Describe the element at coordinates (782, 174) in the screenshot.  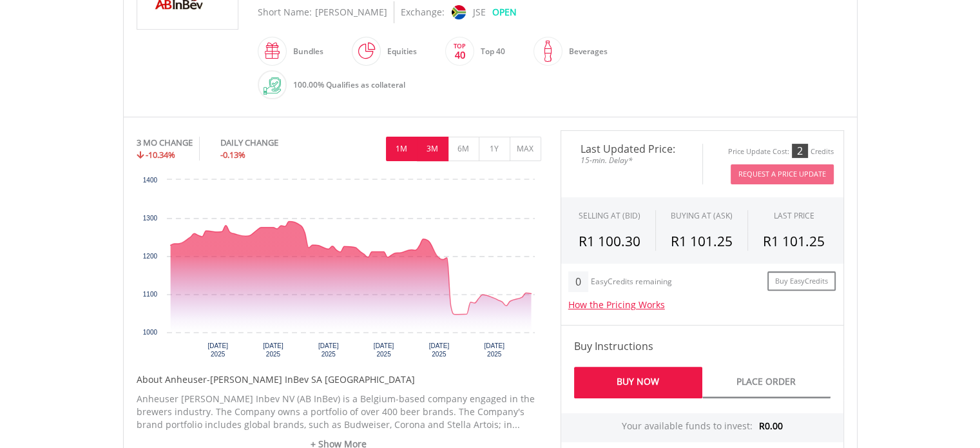
I see `button: Request A Price Update` at that location.